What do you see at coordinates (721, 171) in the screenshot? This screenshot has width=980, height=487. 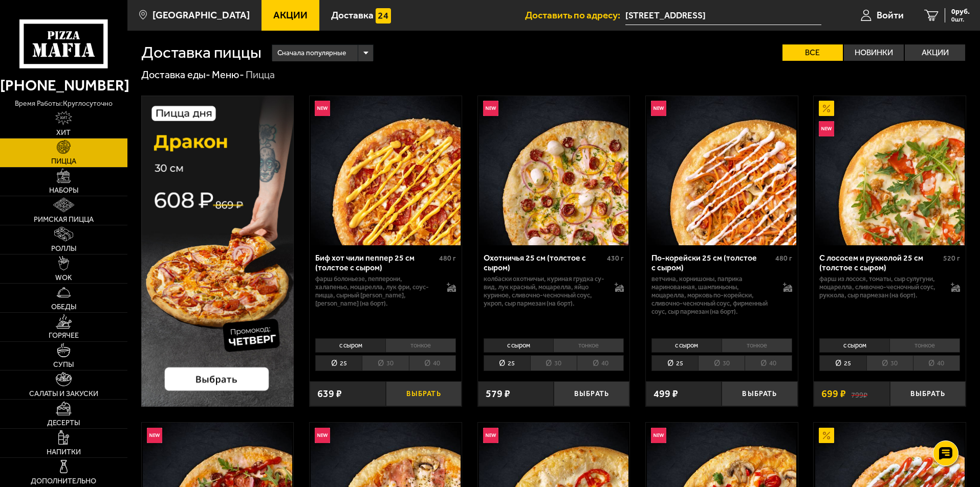 I see `img: По-корейски 25 см (толстое с сыром)` at bounding box center [721, 171].